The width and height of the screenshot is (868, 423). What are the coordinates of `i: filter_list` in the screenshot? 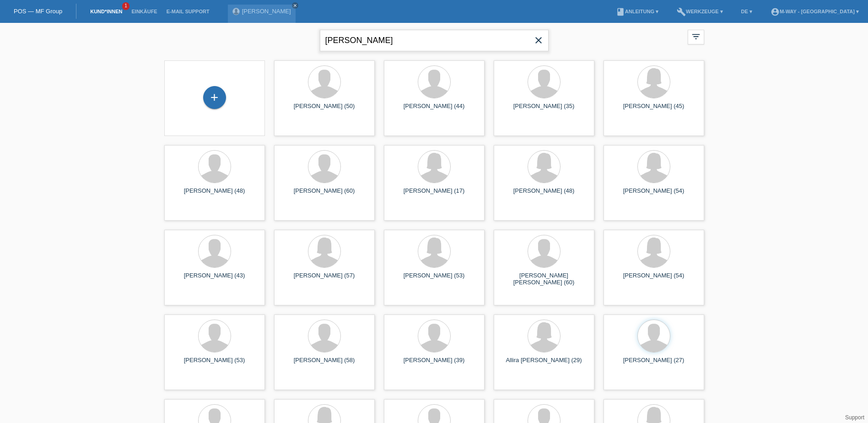 It's located at (696, 37).